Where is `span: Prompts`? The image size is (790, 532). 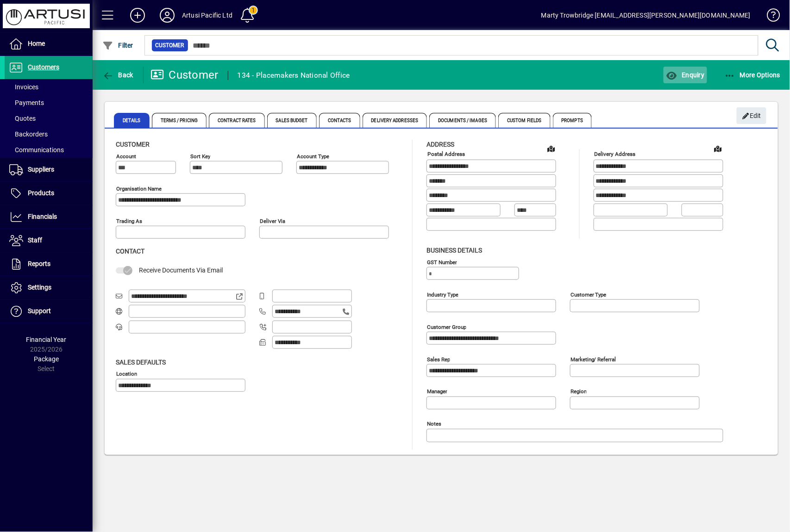 span: Prompts is located at coordinates (572, 120).